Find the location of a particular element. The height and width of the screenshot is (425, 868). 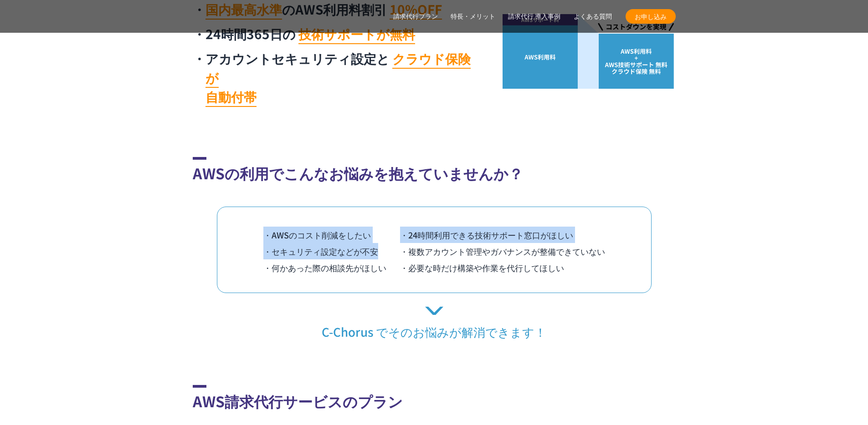

li: 24時間365日の is located at coordinates (336, 34).